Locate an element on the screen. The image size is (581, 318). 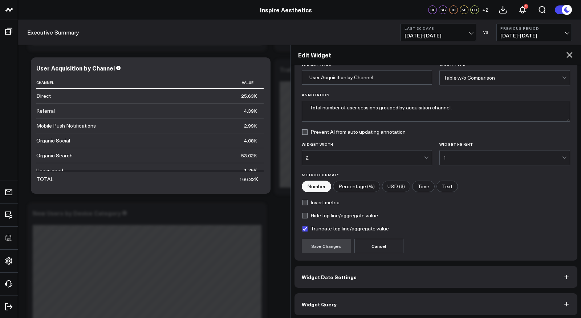
th: Value is located at coordinates (186, 82).